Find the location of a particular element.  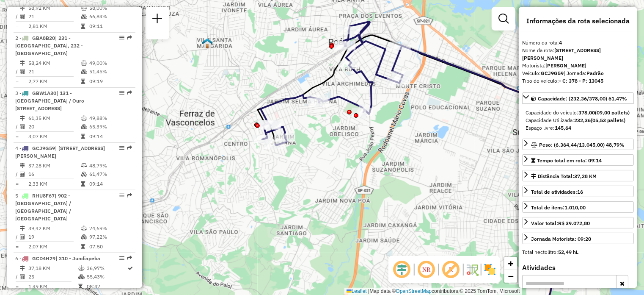

a: Total de itens:1.010,00 is located at coordinates (578, 207).